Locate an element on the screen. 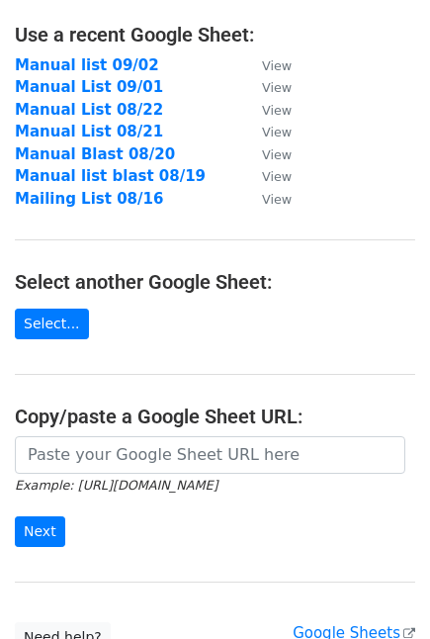  div: Chat Widget is located at coordinates (381, 591).